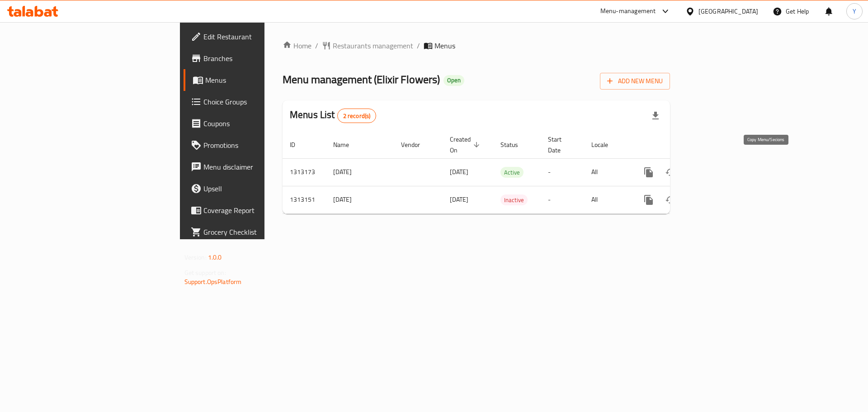 The image size is (868, 412). I want to click on a: Support.OpsPlatform, so click(213, 281).